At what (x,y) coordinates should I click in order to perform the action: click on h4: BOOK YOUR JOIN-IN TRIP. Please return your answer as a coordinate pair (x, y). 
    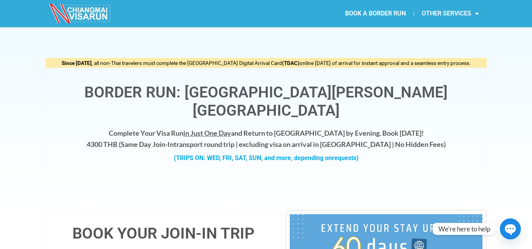
    Looking at the image, I should click on (164, 234).